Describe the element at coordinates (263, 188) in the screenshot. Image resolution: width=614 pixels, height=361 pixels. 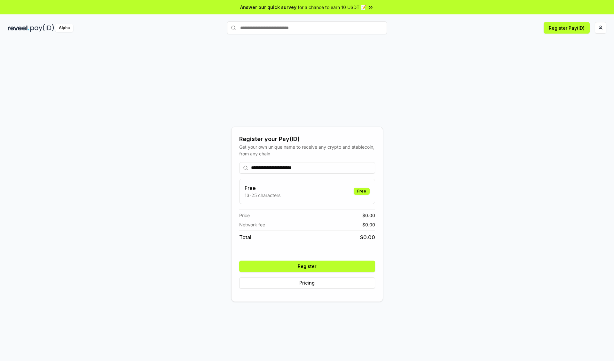
I see `h3: Free` at that location.